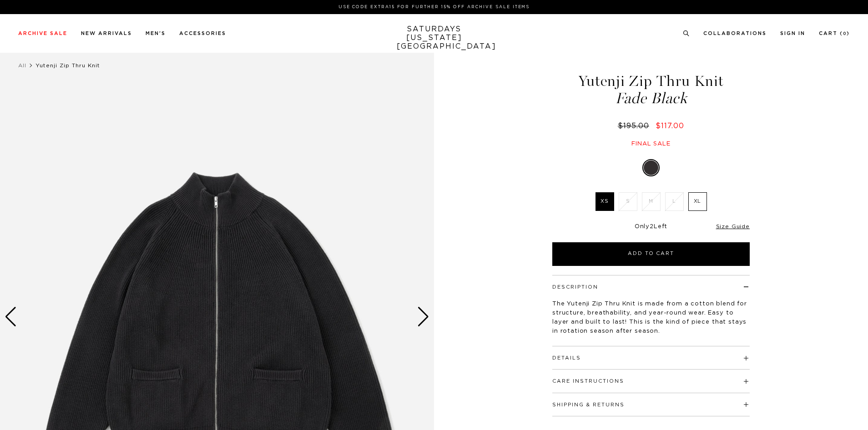 The image size is (868, 430). I want to click on div: Previous slide, so click(10, 317).